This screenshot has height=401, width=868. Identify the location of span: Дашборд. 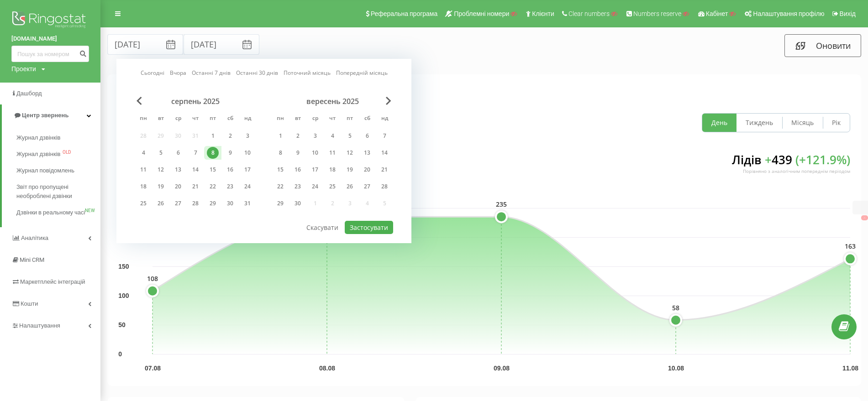
(29, 93).